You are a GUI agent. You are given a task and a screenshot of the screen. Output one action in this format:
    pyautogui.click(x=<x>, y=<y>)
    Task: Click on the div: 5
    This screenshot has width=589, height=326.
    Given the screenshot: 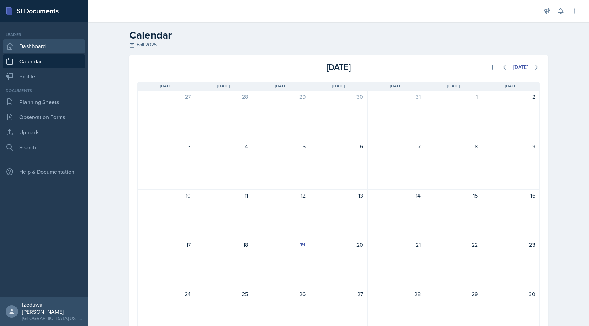 What is the action you would take?
    pyautogui.click(x=281, y=146)
    